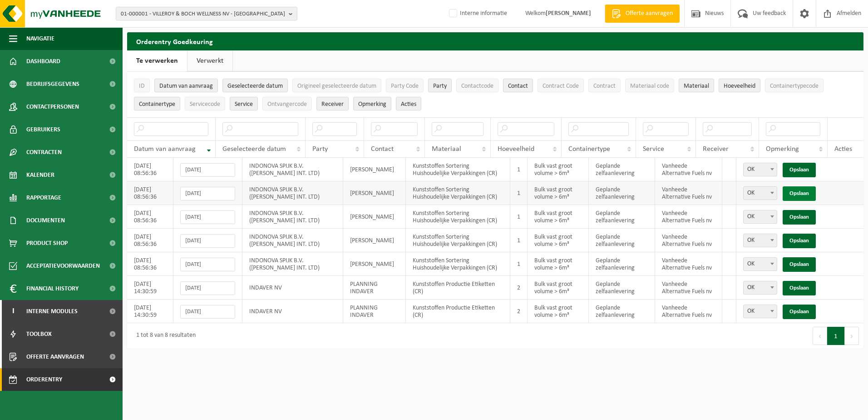  What do you see at coordinates (165, 149) in the screenshot?
I see `span: Datum van aanvraag` at bounding box center [165, 149].